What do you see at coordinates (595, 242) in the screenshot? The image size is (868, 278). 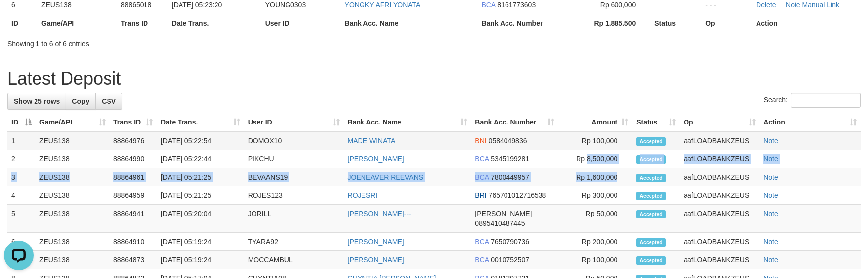 I see `td: Rp 200,000` at bounding box center [595, 242].